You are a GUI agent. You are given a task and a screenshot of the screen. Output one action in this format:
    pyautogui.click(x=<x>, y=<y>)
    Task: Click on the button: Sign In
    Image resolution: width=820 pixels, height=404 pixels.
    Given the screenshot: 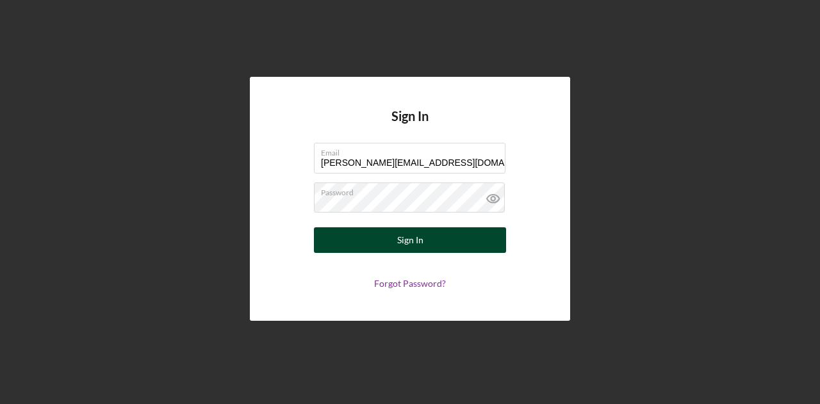 What is the action you would take?
    pyautogui.click(x=410, y=240)
    